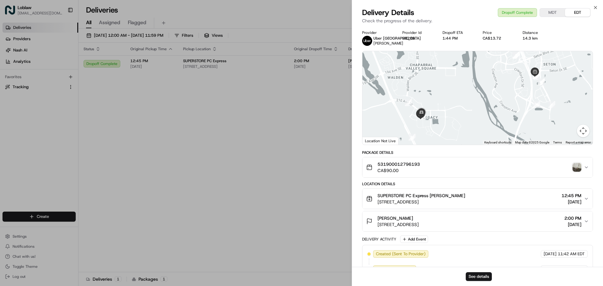 This screenshot has width=603, height=286. Describe the element at coordinates (572, 218) in the screenshot. I see `span: 2:00 PM` at that location.